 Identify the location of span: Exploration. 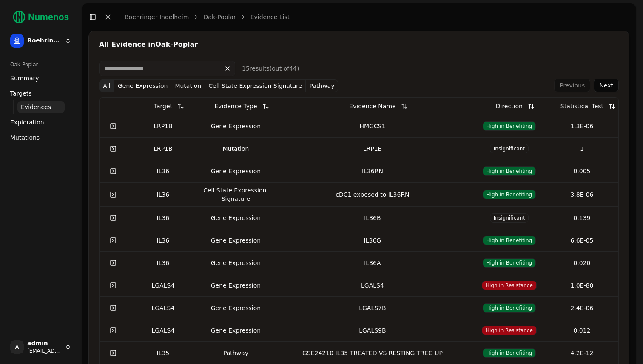
(27, 123).